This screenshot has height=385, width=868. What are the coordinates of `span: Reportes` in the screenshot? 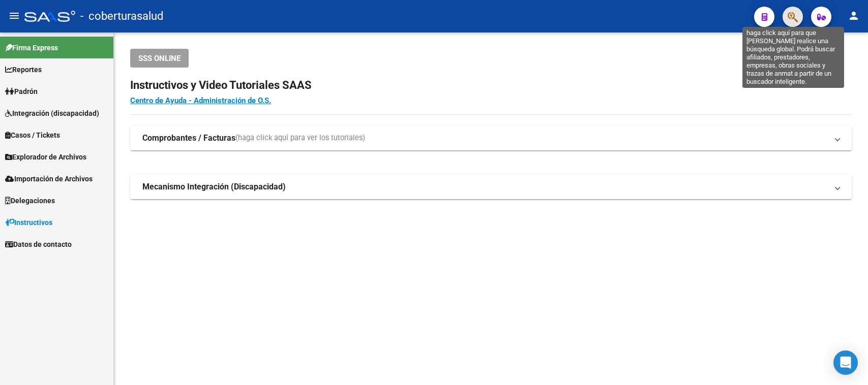 It's located at (24, 70).